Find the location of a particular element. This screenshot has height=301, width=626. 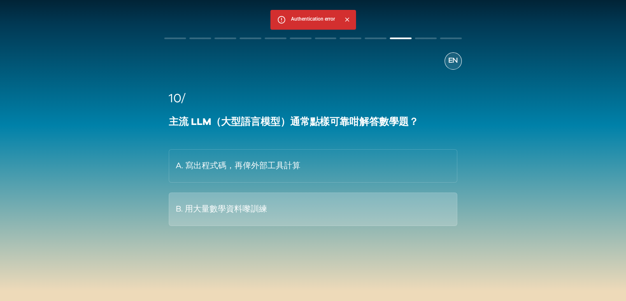

button: Close is located at coordinates (347, 19).